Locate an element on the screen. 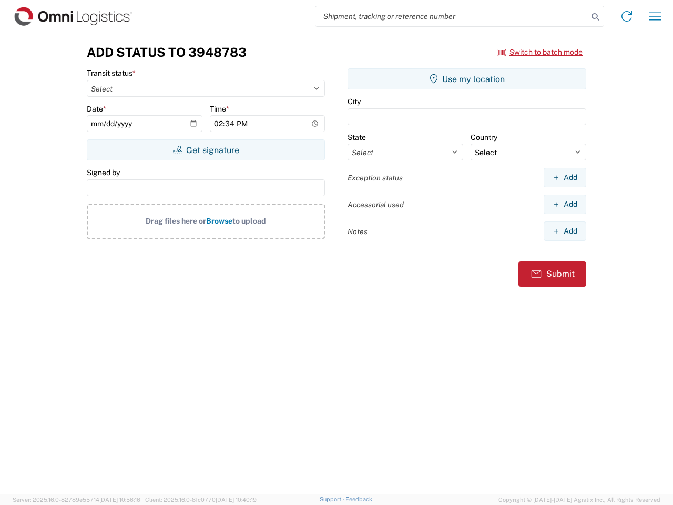 This screenshot has height=505, width=673. button: Get signature is located at coordinates (206, 150).